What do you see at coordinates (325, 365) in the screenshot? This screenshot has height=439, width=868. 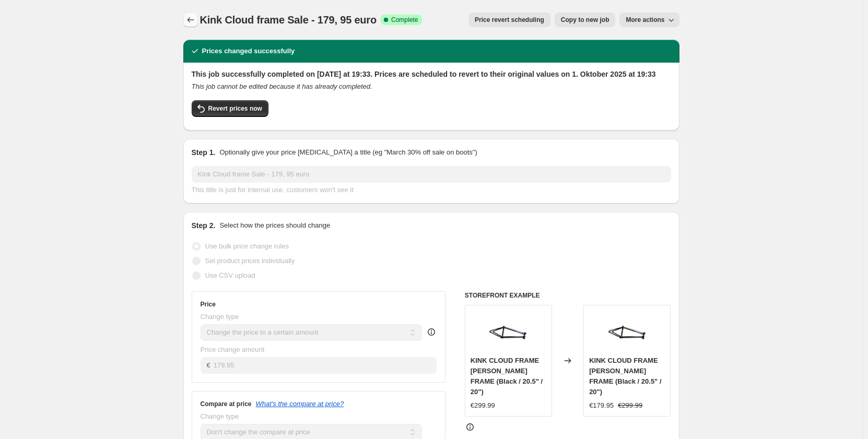 I see `input: 80.00` at bounding box center [325, 365].